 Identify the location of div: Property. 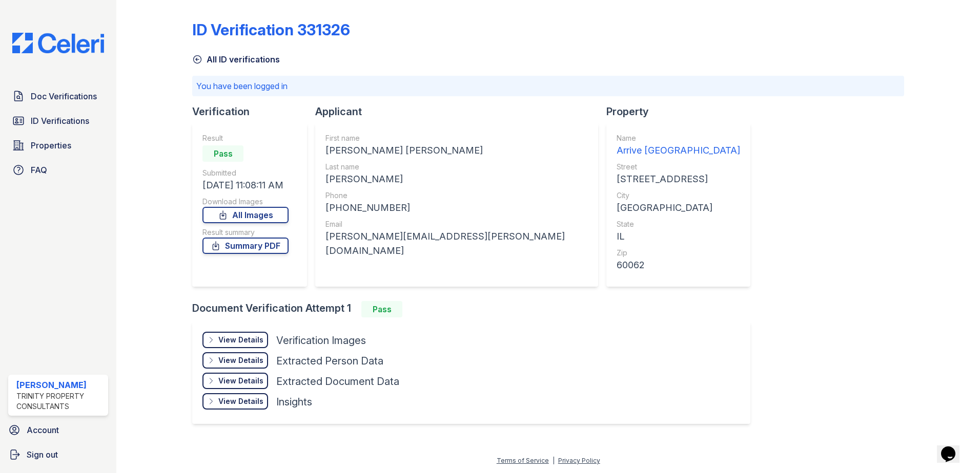
(682, 112).